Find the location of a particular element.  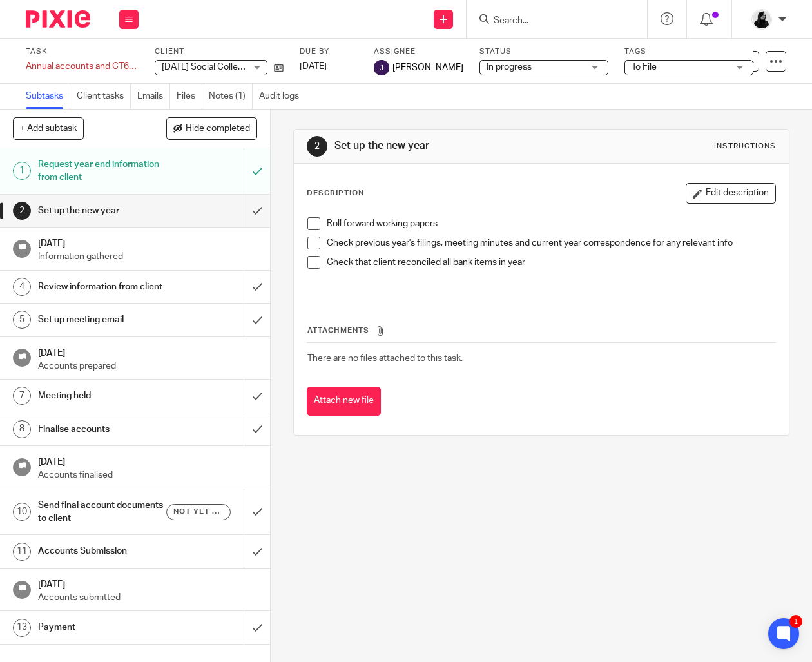

h1: Review information from client is located at coordinates (102, 287).